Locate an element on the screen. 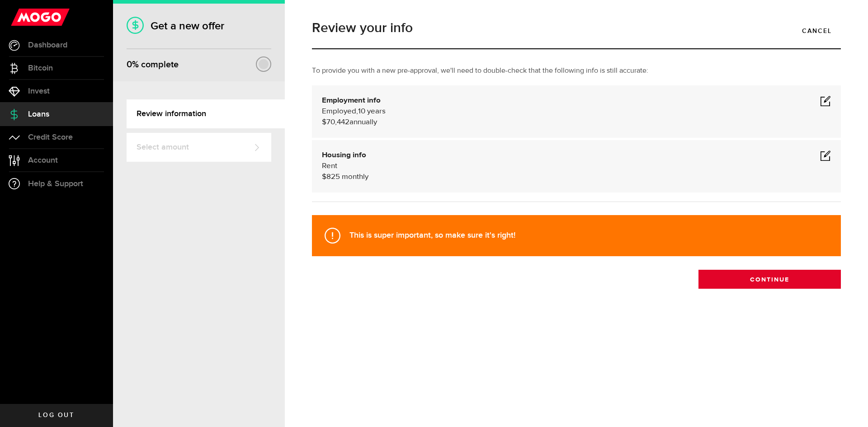  span: Rent is located at coordinates (330, 166).